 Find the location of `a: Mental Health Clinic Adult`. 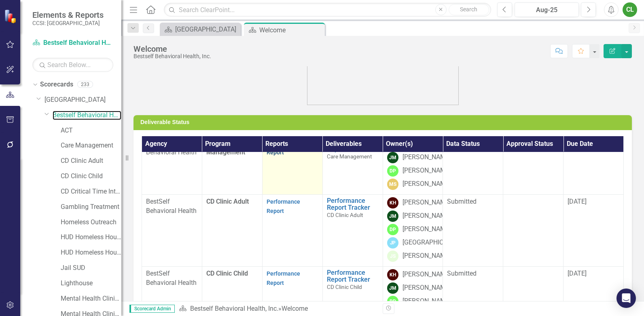

a: Mental Health Clinic Adult is located at coordinates (91, 299).